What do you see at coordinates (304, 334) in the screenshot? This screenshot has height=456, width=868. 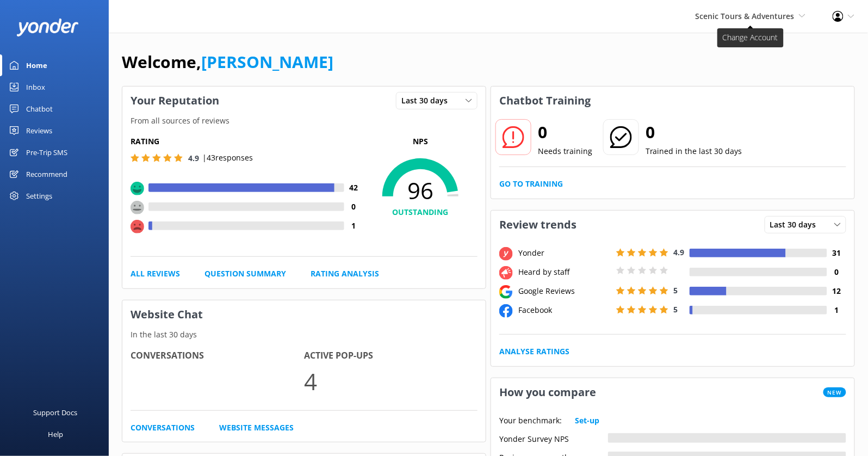 I see `p: In the last 30 days` at bounding box center [304, 334].